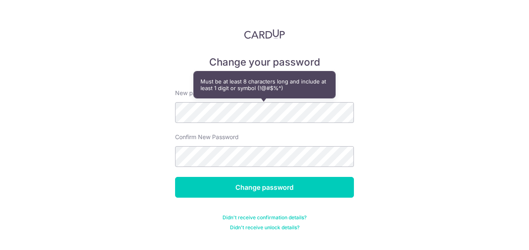  Describe the element at coordinates (195, 93) in the screenshot. I see `label: New password` at that location.